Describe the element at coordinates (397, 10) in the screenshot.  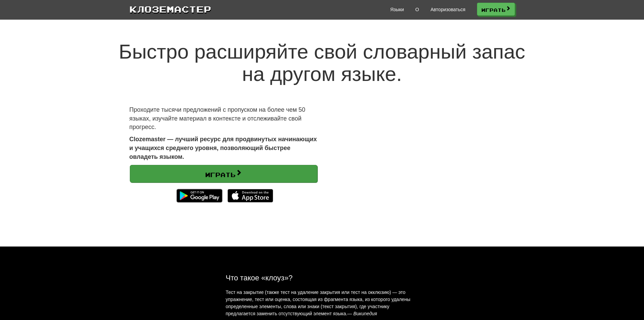
I see `font: Языки` at that location.